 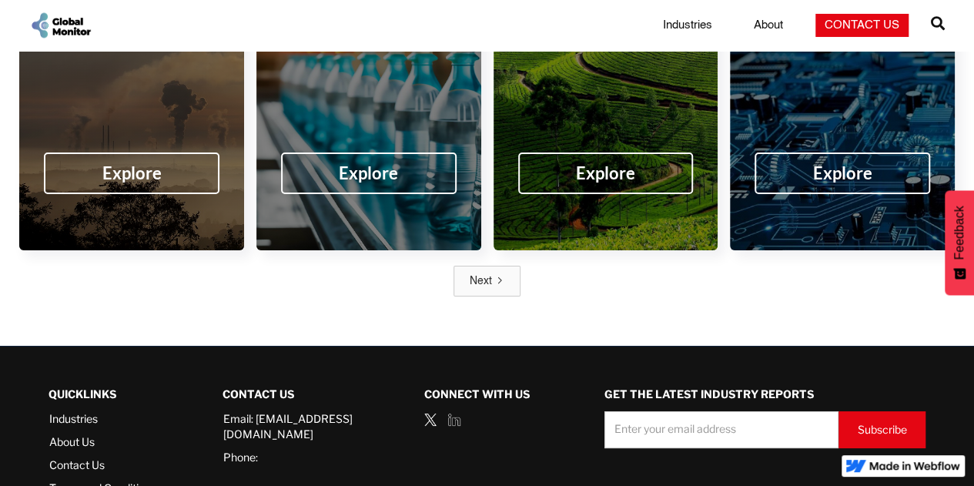 What do you see at coordinates (768, 25) in the screenshot?
I see `a: About` at bounding box center [768, 25].